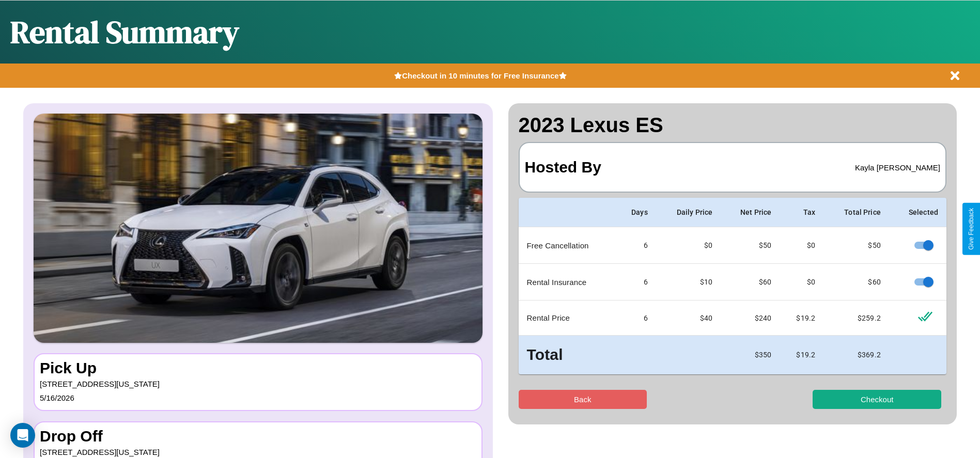 This screenshot has width=980, height=458. Describe the element at coordinates (801, 212) in the screenshot. I see `th: Tax` at that location.